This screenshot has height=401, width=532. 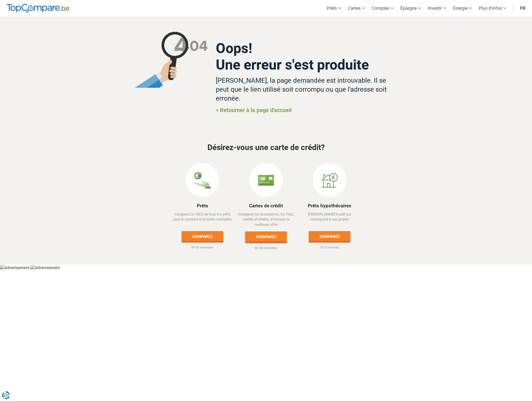 I want to click on p: Comparez les assurances, les frais, crédits et limites, et trouvez la meilleure offre, so click(x=266, y=220).